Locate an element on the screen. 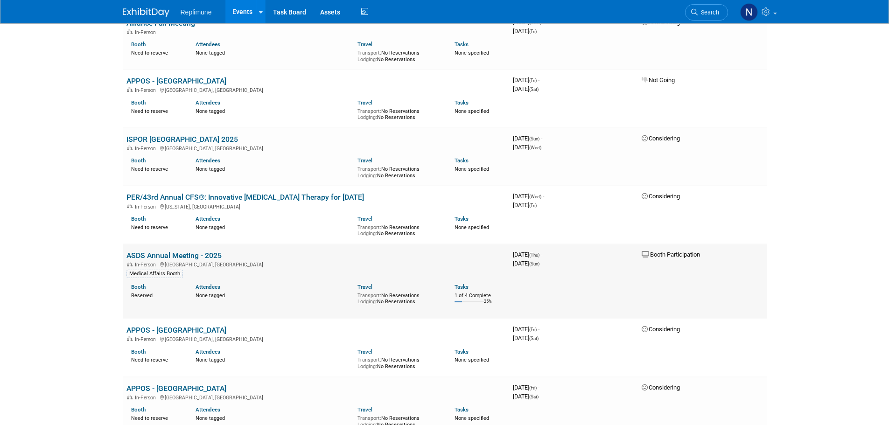  div: 1 of 4 Complete is located at coordinates (480, 296).